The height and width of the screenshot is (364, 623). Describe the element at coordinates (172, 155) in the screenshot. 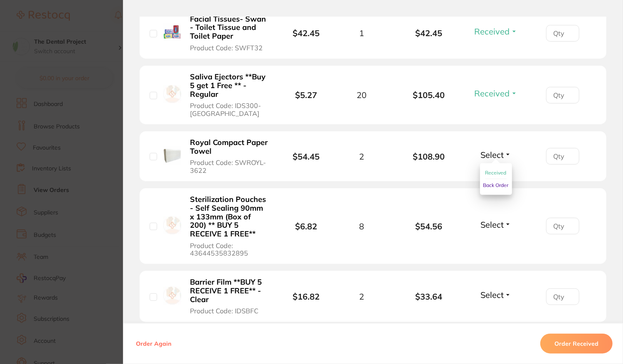

I see `img: Royal Compact Paper Towel` at that location.